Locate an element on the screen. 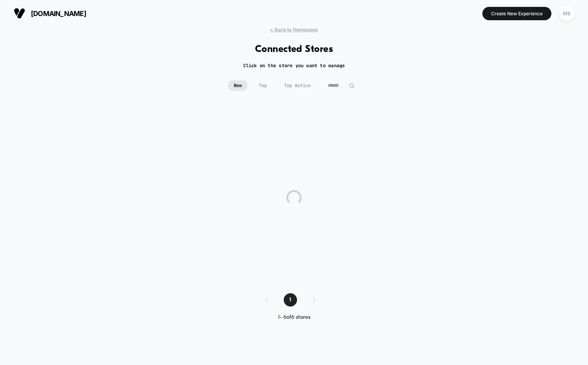 The width and height of the screenshot is (588, 365). img: Visually logo is located at coordinates (20, 13).